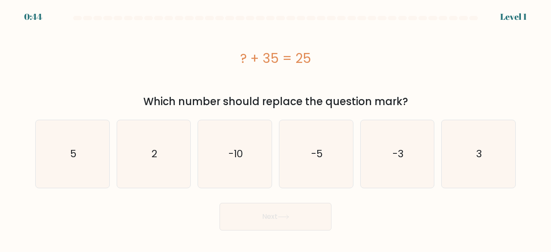 The image size is (551, 252). I want to click on button: Next, so click(275, 216).